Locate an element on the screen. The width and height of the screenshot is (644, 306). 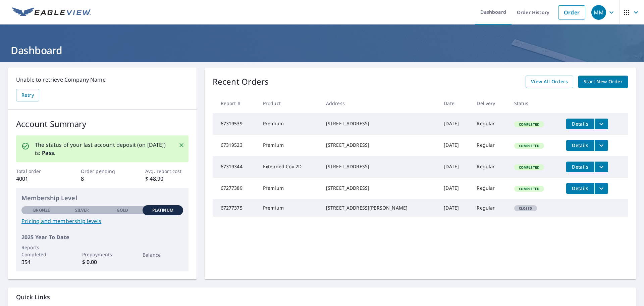
p: Gold is located at coordinates (123, 210).